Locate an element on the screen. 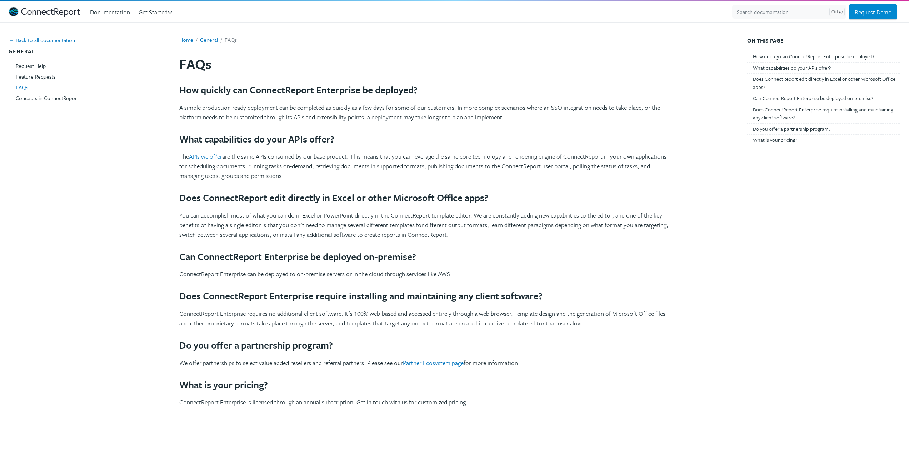 The width and height of the screenshot is (909, 454). a: ConnectReport Support is located at coordinates (44, 12).